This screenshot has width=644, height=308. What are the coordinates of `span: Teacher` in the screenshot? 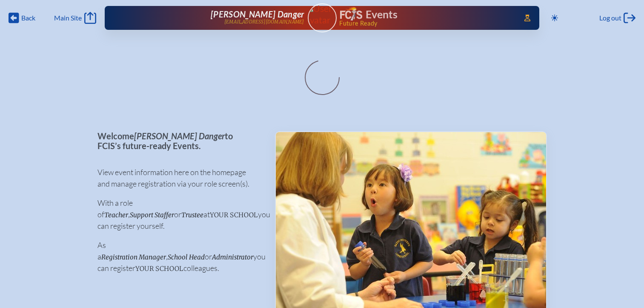 It's located at (116, 215).